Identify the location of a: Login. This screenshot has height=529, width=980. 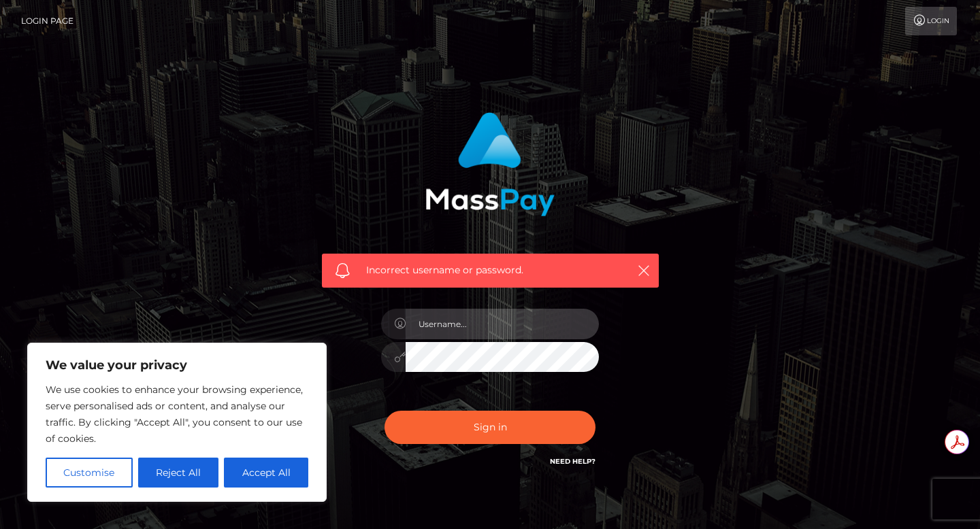
(931, 22).